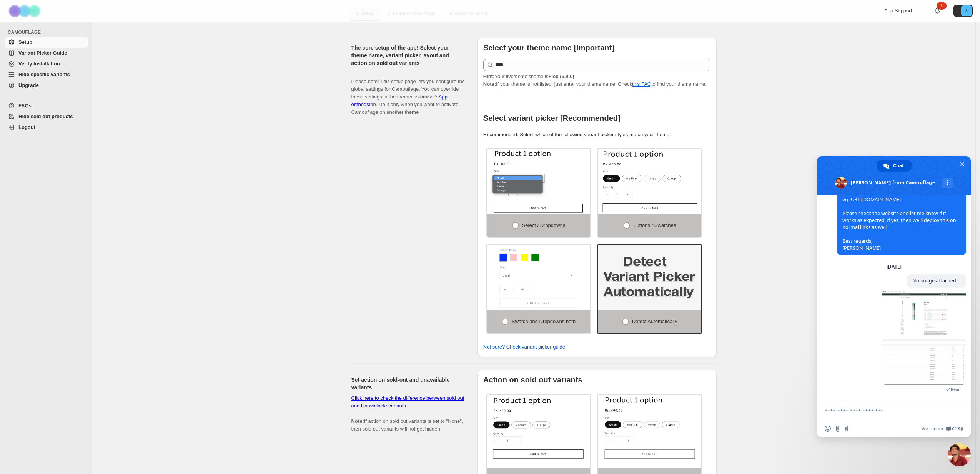 The height and width of the screenshot is (474, 980). What do you see at coordinates (490, 84) in the screenshot?
I see `strong: Note:` at bounding box center [490, 84].